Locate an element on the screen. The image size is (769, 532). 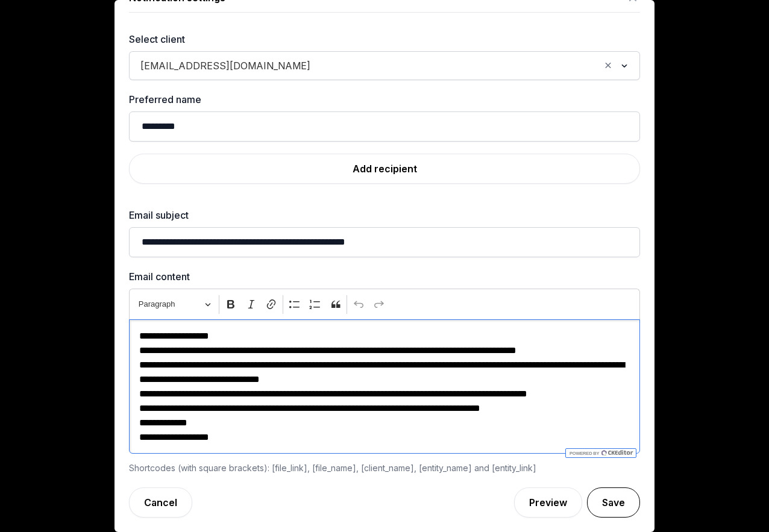
button: Heading is located at coordinates (175, 304).